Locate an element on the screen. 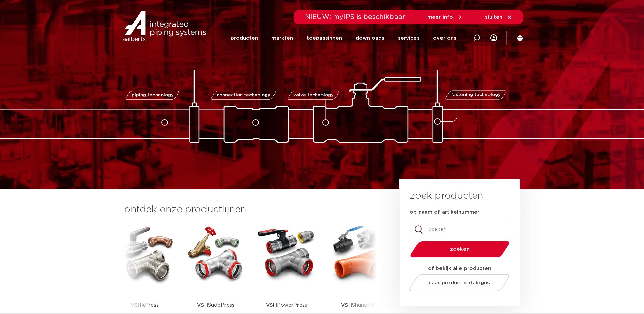  a: sluiten is located at coordinates (499, 17).